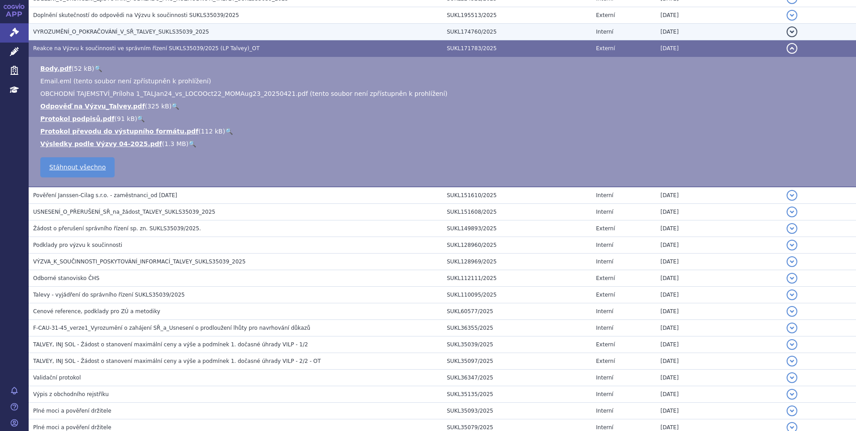  I want to click on span: OBCHODNÍ TAJEMSTVÍ_Príloha 1_TALJan24_vs_LOCOOct22_MOMAug23_20250421.pdf (tento soubor není zpřís..., so click(244, 94).